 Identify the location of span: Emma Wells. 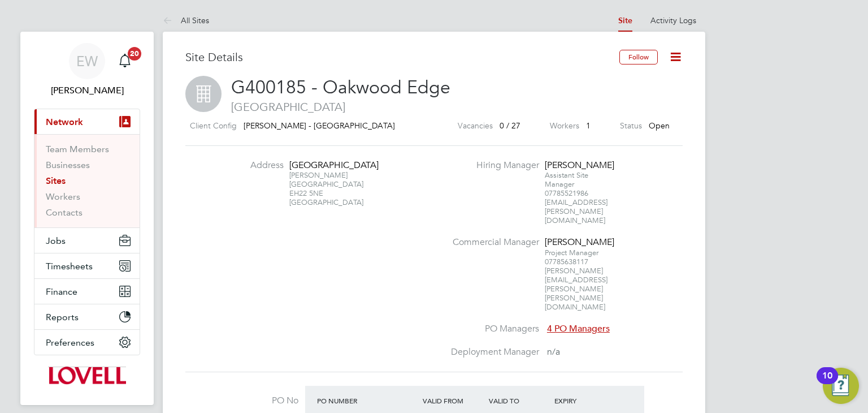
(87, 90).